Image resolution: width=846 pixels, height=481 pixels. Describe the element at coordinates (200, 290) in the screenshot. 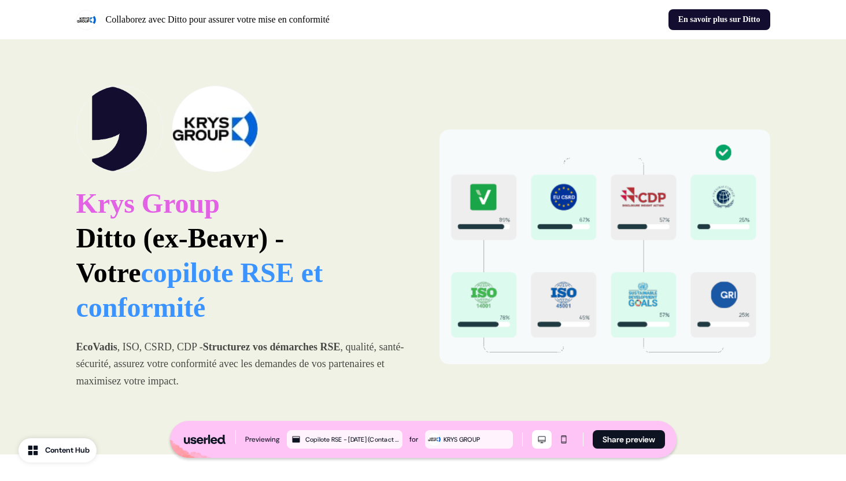

I see `strong: Votre` at that location.